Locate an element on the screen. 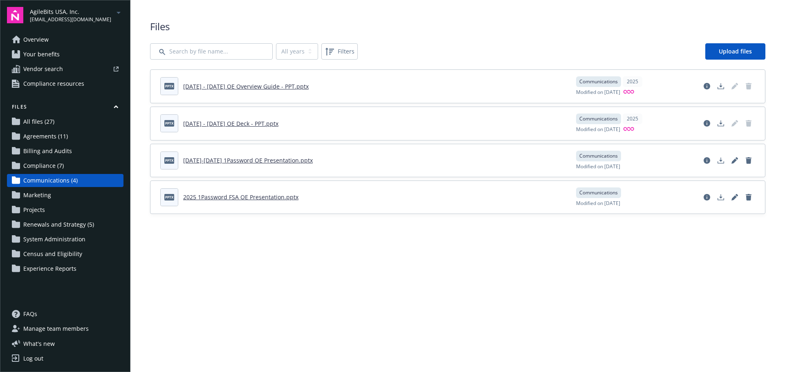  a: Projects is located at coordinates (65, 210).